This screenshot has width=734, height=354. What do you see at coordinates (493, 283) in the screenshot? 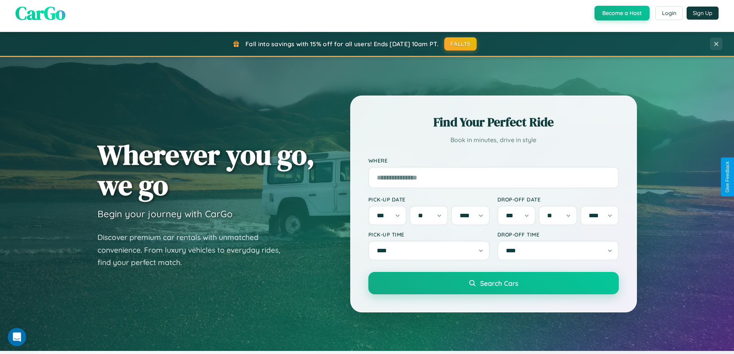
I see `button: Search Cars` at bounding box center [493, 283].